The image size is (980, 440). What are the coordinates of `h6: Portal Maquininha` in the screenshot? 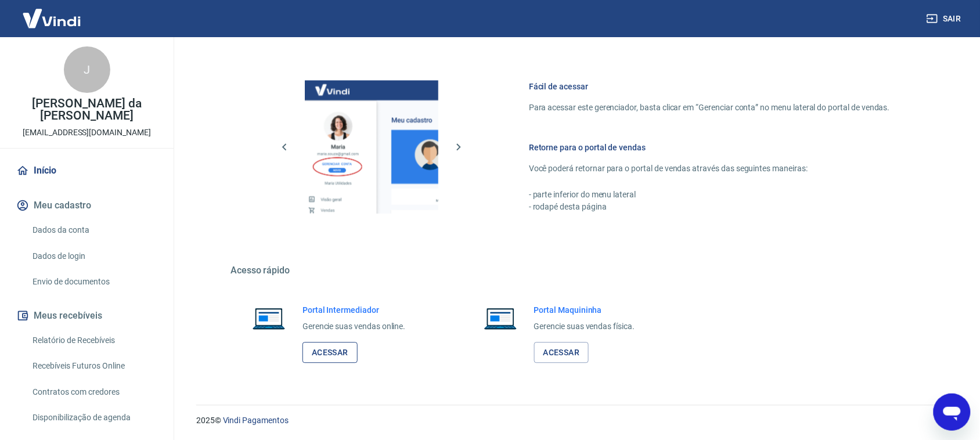 It's located at (584, 310).